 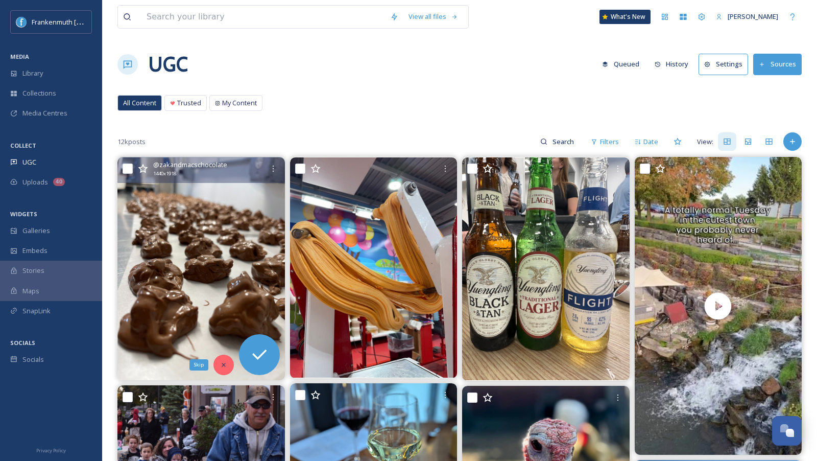 I want to click on span: Date, so click(x=651, y=141).